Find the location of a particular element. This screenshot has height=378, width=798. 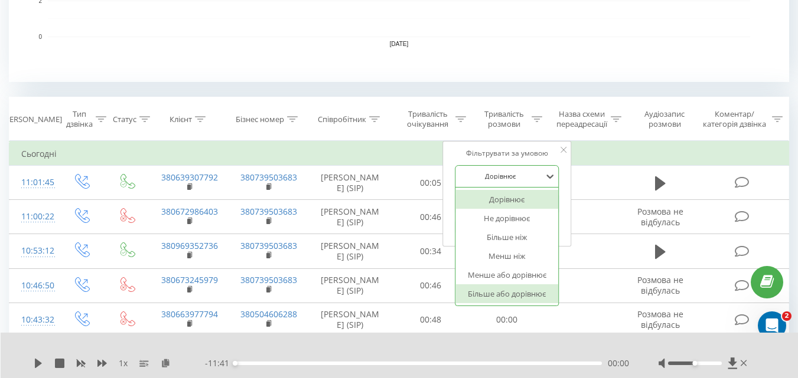

div: Тривалість розмови is located at coordinates (504, 119).